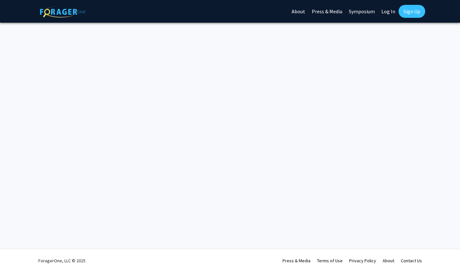  I want to click on a: Press & Media, so click(296, 261).